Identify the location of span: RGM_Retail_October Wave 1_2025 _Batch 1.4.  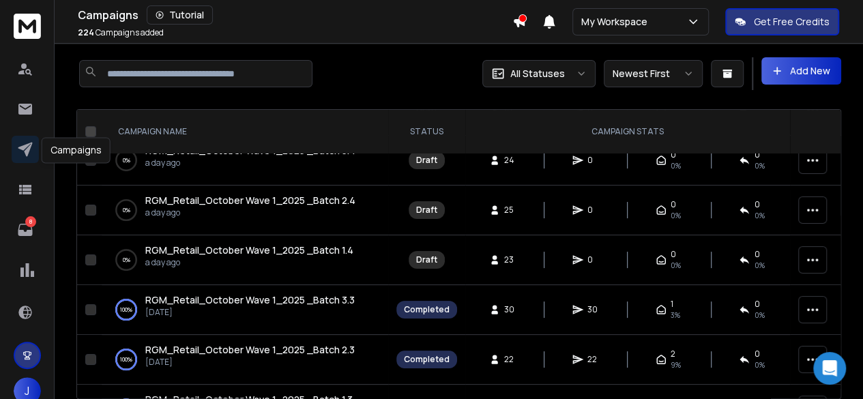
(249, 250).